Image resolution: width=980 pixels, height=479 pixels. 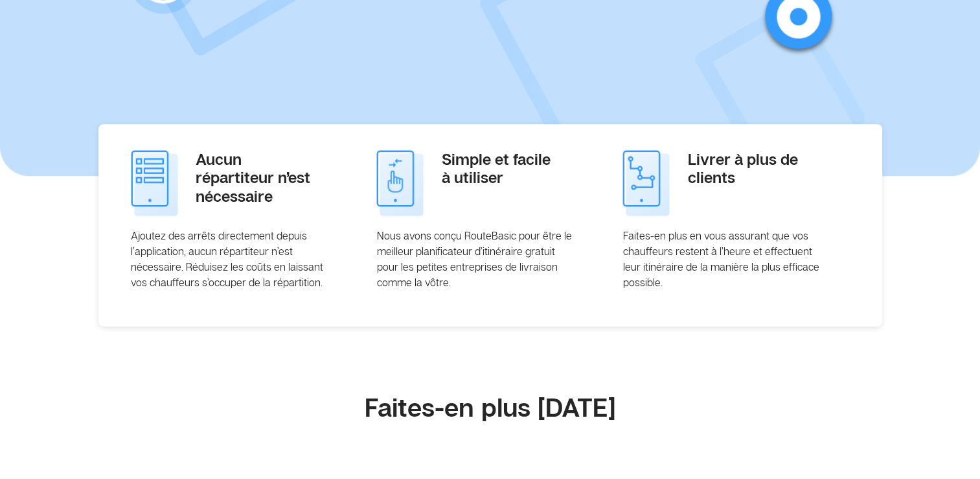 I want to click on img: i-create.png, so click(x=154, y=183).